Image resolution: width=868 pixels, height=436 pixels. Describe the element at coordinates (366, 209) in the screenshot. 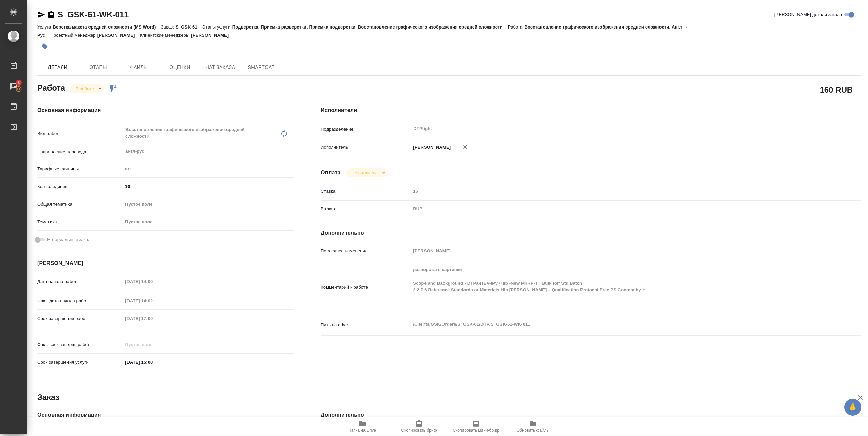

I see `p: Валюта` at that location.